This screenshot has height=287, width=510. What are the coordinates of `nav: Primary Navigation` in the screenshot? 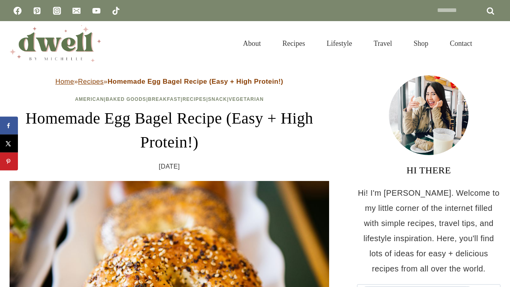 It's located at (357, 43).